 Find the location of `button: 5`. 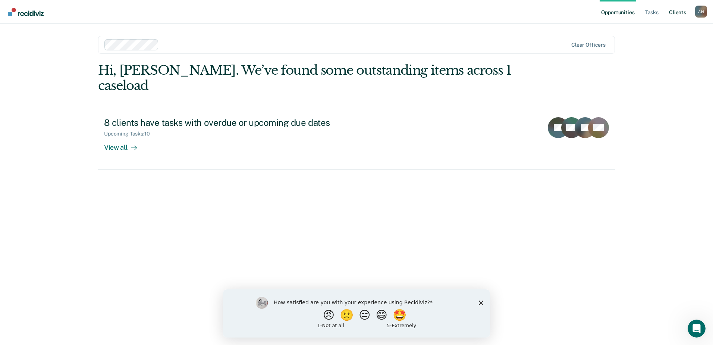

button: 5 is located at coordinates (177, 26).